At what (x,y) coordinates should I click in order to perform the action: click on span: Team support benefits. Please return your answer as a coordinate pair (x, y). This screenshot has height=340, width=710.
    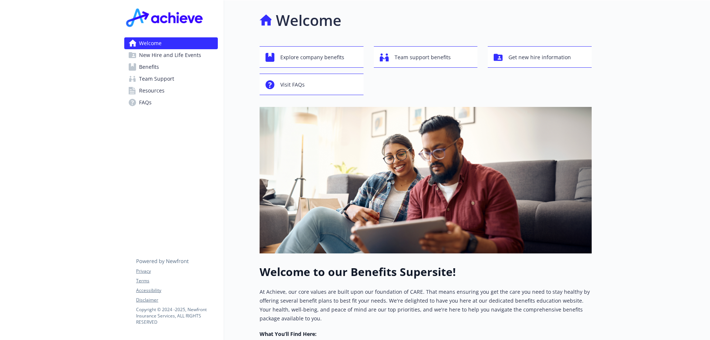
    Looking at the image, I should click on (423, 57).